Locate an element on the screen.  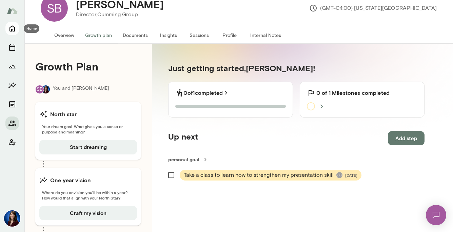
button: Home is located at coordinates (12, 28).